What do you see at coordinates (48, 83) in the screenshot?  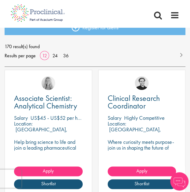 I see `a: Shannon Briggs` at bounding box center [48, 83].